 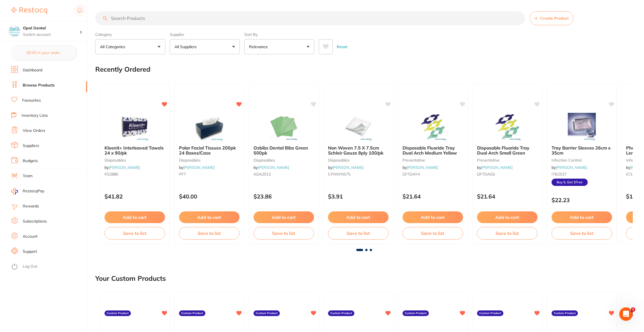 What do you see at coordinates (209, 150) in the screenshot?
I see `b: Polar Facial Tissues 200pk 24 Boxes/Case` at bounding box center [209, 150].